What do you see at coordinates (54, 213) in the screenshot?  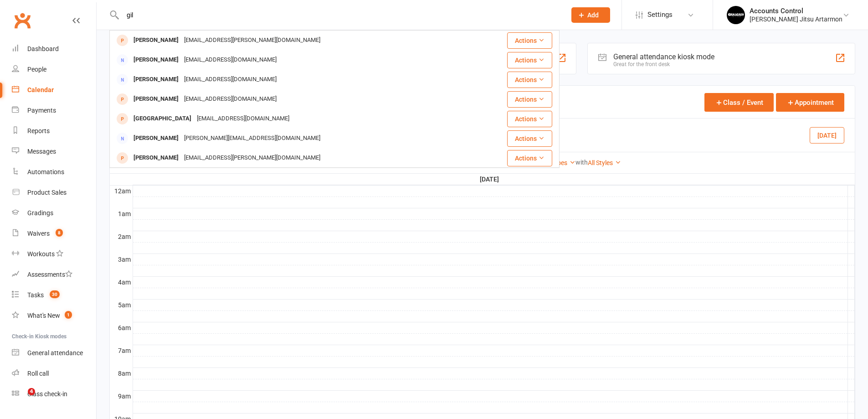 I see `a: Gradings` at bounding box center [54, 213].